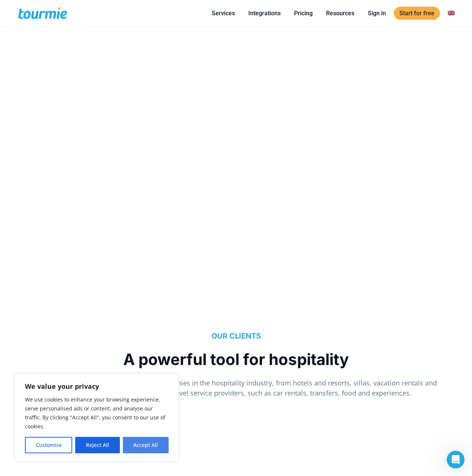  I want to click on h5: OUR CLIENTS, so click(236, 336).